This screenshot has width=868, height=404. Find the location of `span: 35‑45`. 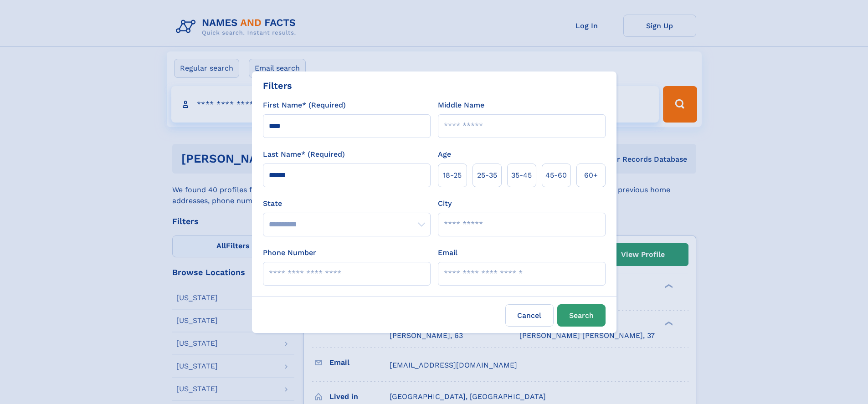

span: 35‑45 is located at coordinates (521, 175).